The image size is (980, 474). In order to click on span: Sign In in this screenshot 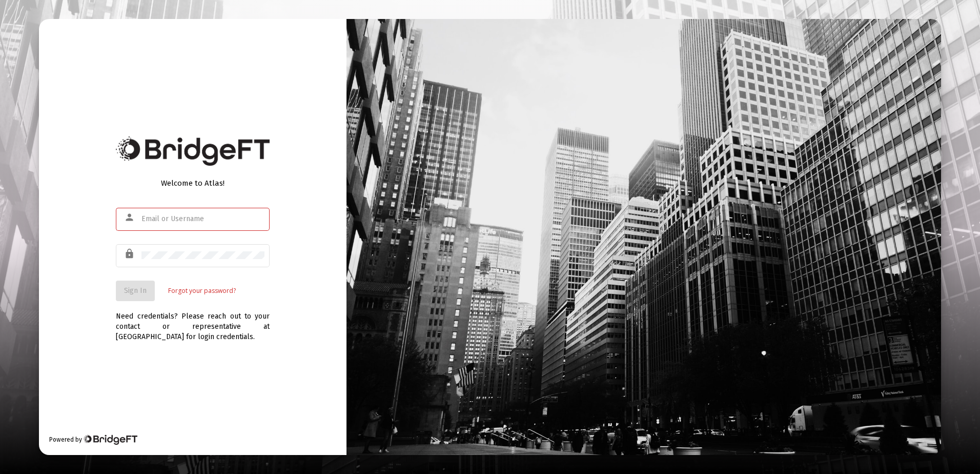, I will do `click(135, 290)`.